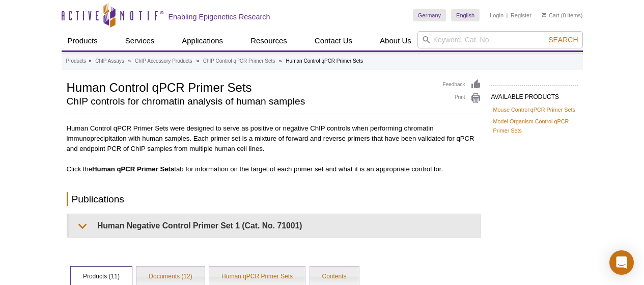  Describe the element at coordinates (534, 126) in the screenshot. I see `a: Model Organism Control qPCR Primer Sets` at that location.